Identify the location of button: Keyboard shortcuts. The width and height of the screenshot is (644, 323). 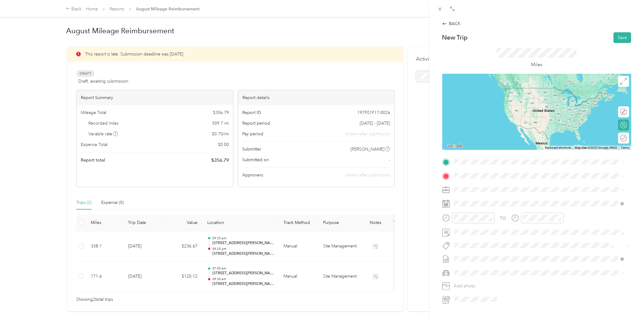
(558, 147).